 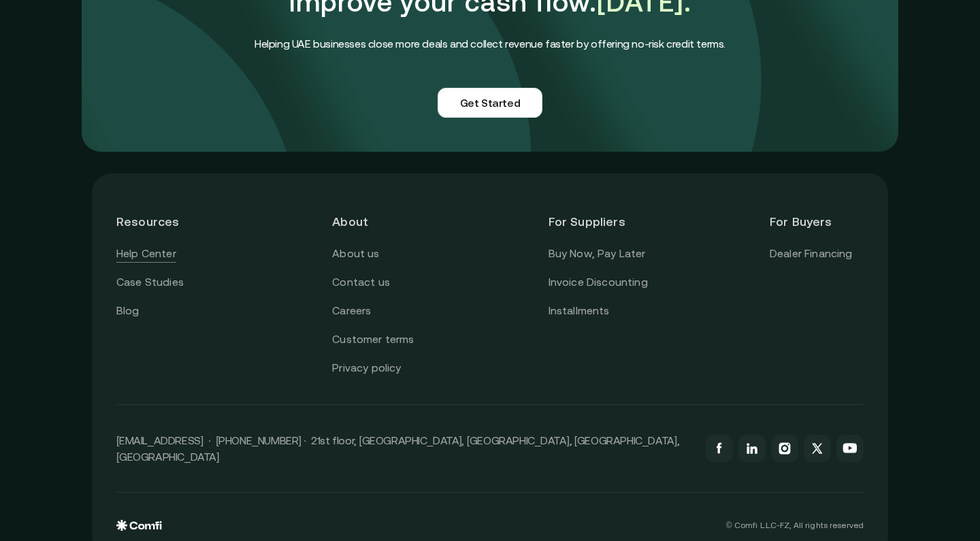 What do you see at coordinates (598, 282) in the screenshot?
I see `a: Invoice Discounting` at bounding box center [598, 282].